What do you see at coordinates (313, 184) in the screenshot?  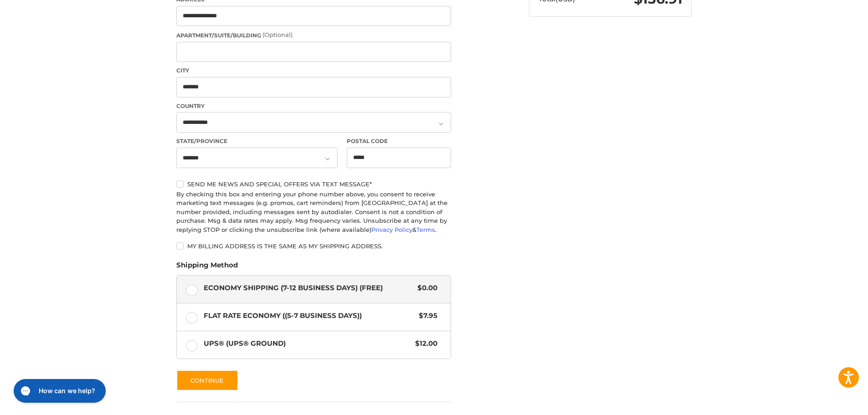 I see `label: Send me news and special offers via text message*` at bounding box center [313, 184].